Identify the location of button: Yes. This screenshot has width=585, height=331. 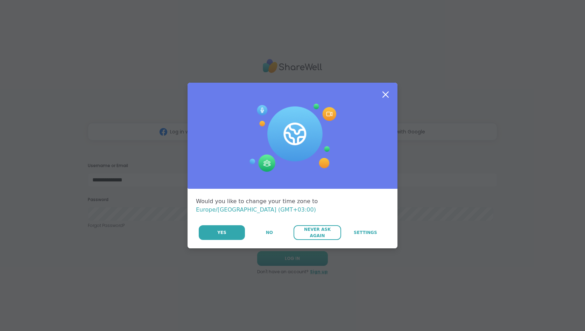
(222, 232).